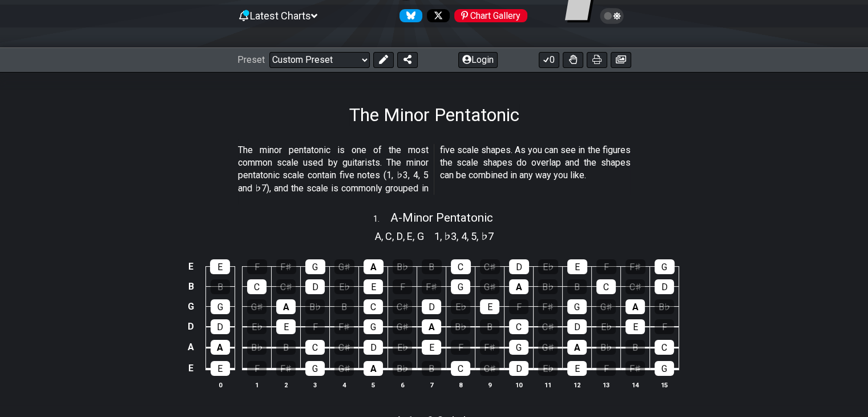  Describe the element at coordinates (191, 347) in the screenshot. I see `td: A` at that location.